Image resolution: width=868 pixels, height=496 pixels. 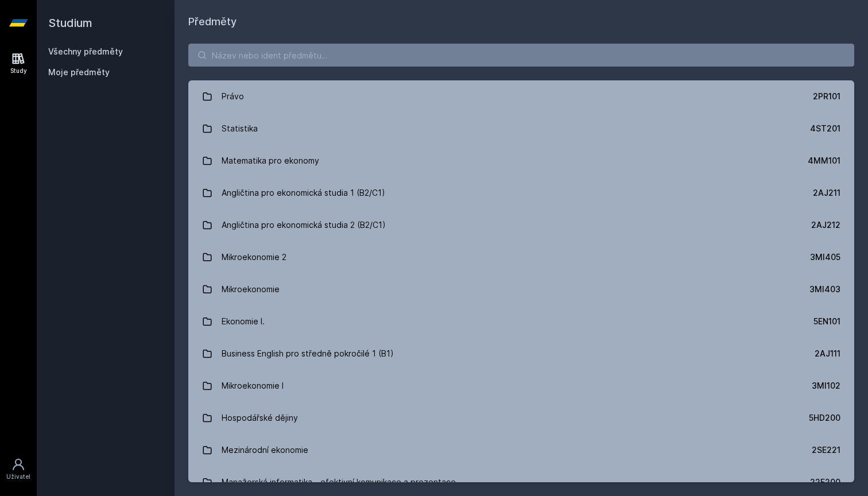 What do you see at coordinates (521, 128) in the screenshot?
I see `a: Statistika 4ST201` at bounding box center [521, 128].